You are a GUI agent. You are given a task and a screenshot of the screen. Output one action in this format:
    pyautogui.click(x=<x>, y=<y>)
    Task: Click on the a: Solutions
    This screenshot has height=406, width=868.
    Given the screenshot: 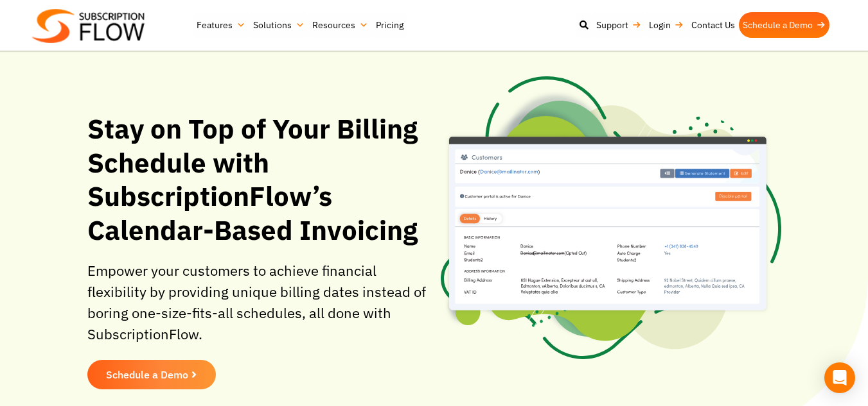 What is the action you would take?
    pyautogui.click(x=279, y=25)
    